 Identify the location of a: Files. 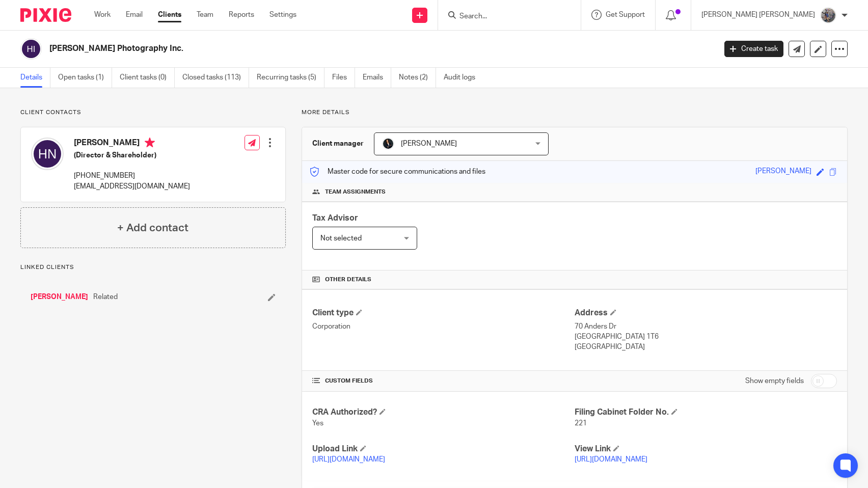
(343, 78).